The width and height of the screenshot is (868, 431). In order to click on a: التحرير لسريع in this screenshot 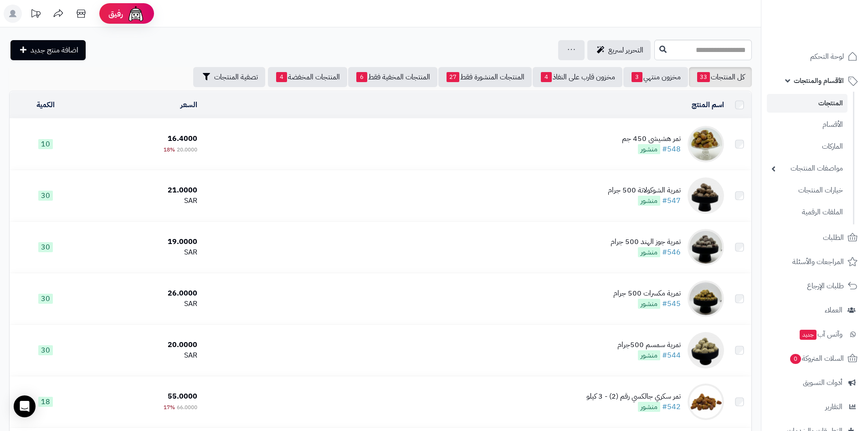, I will do `click(619, 50)`.